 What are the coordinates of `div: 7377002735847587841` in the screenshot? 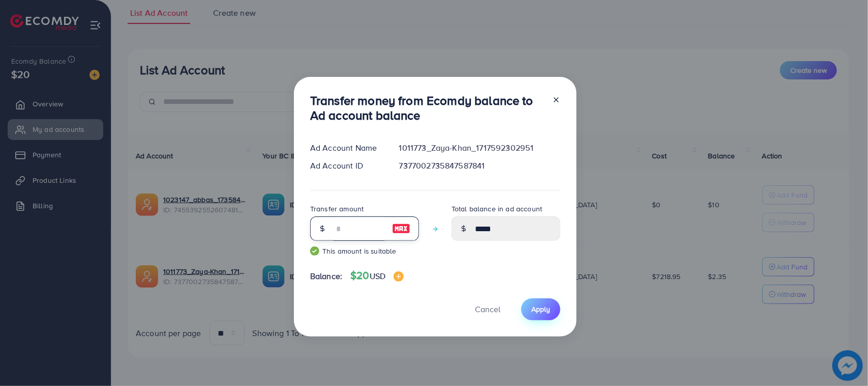 It's located at (479, 165).